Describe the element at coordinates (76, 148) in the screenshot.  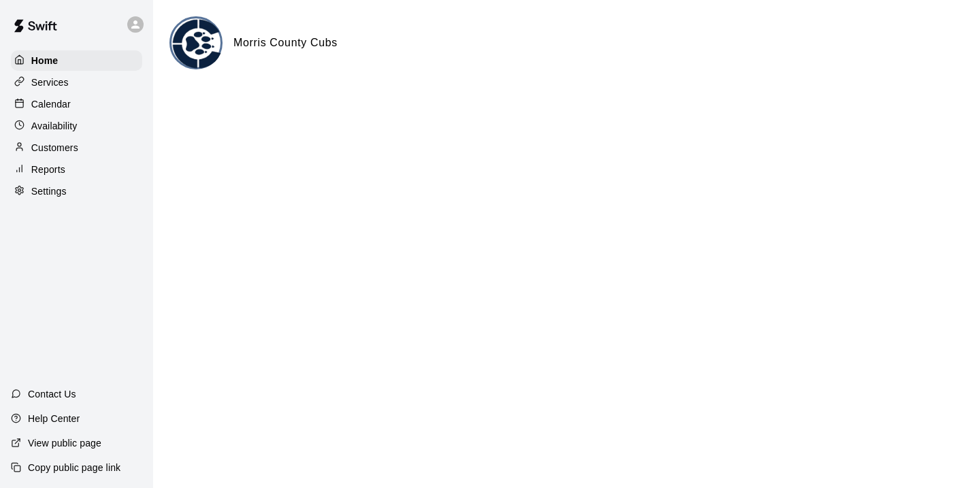
I see `a: Customers` at that location.